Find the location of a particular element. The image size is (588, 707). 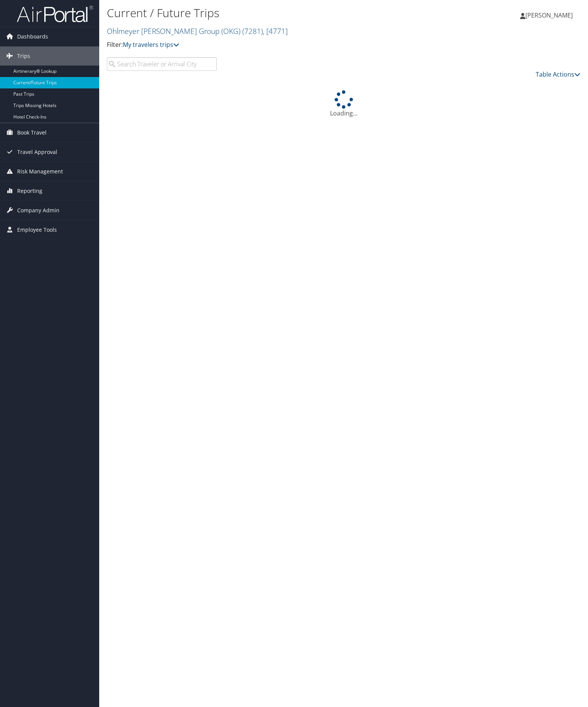

span: Dashboards is located at coordinates (32, 36).